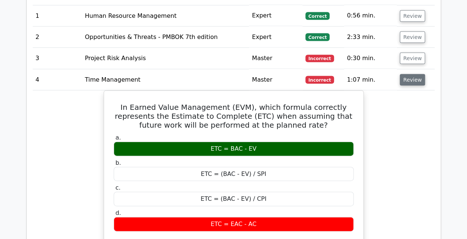  What do you see at coordinates (234, 199) in the screenshot?
I see `div: ETC = (BAC - EV) / CPI` at bounding box center [234, 199].